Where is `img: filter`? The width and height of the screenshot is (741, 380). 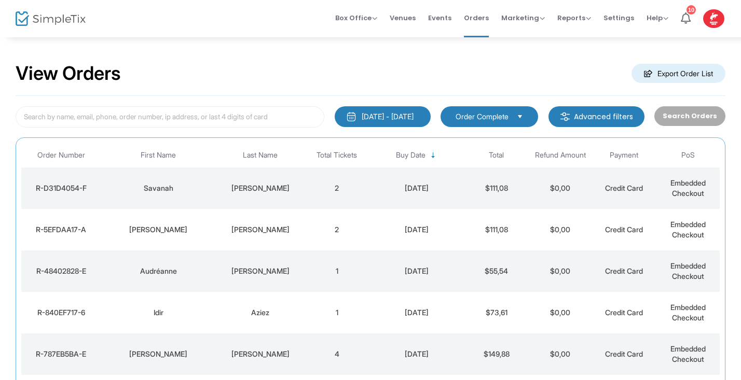
img: filter is located at coordinates (565, 117).